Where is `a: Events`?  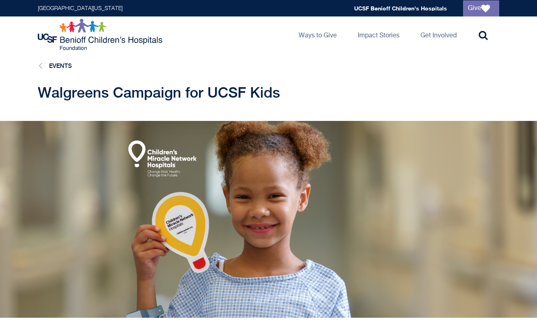 a: Events is located at coordinates (60, 65).